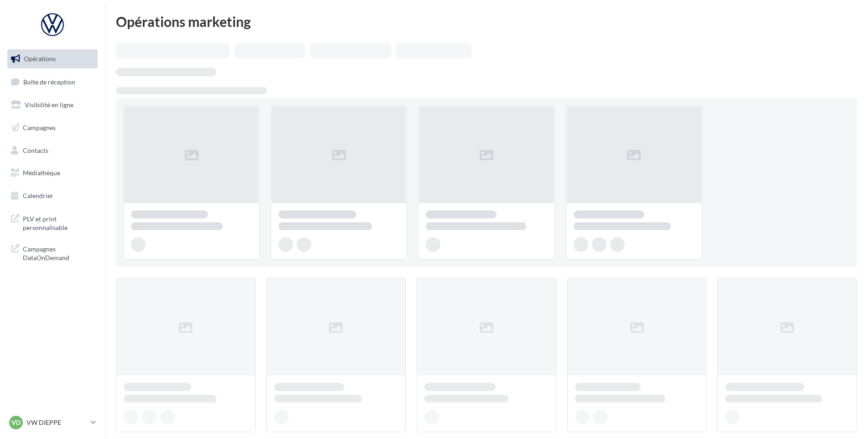 This screenshot has height=439, width=868. What do you see at coordinates (52, 105) in the screenshot?
I see `a: Visibilité en ligne` at bounding box center [52, 105].